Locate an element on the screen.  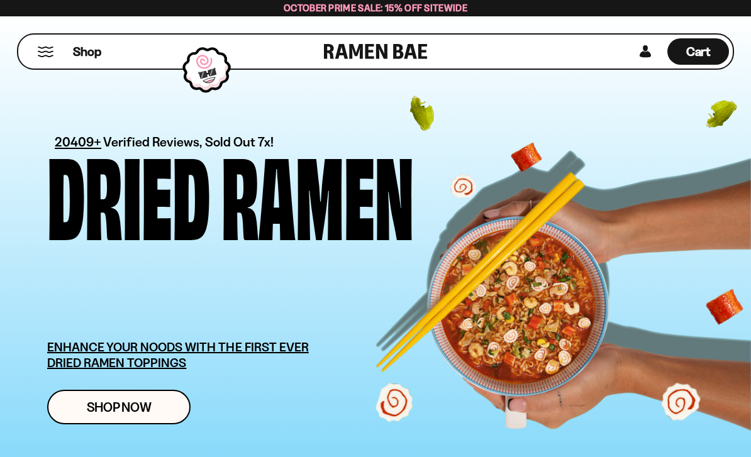
div: Cart is located at coordinates (698, 52).